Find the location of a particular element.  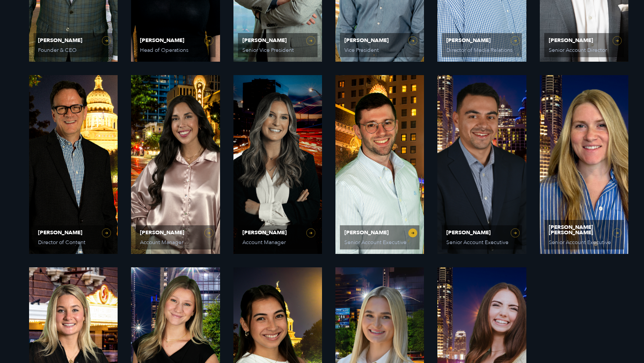

a: View Bio for Mike Bradley is located at coordinates (482, 164).